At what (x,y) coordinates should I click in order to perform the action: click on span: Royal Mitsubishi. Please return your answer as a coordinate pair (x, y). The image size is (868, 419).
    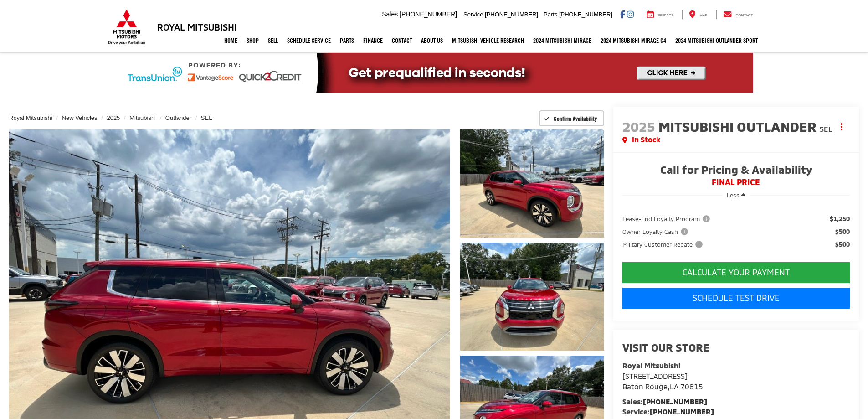
    Looking at the image, I should click on (30, 118).